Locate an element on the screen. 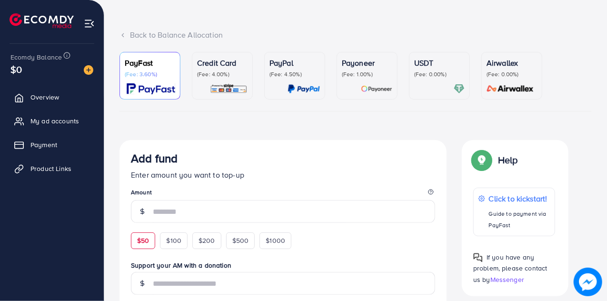 The height and width of the screenshot is (301, 607). span: My ad accounts is located at coordinates (55, 121).